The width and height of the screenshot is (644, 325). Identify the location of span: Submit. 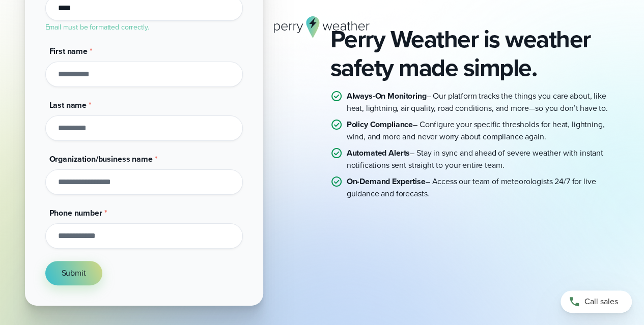
(74, 273).